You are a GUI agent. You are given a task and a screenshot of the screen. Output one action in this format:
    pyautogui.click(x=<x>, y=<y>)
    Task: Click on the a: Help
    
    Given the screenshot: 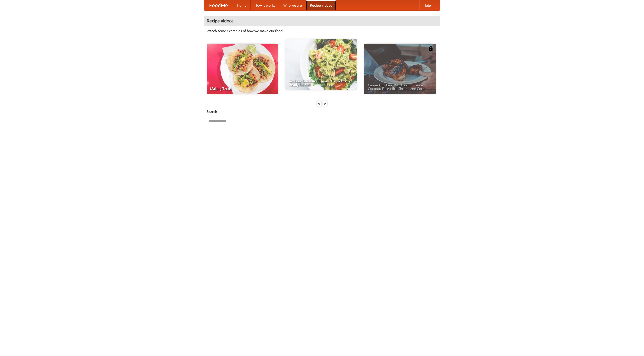 What is the action you would take?
    pyautogui.click(x=427, y=5)
    